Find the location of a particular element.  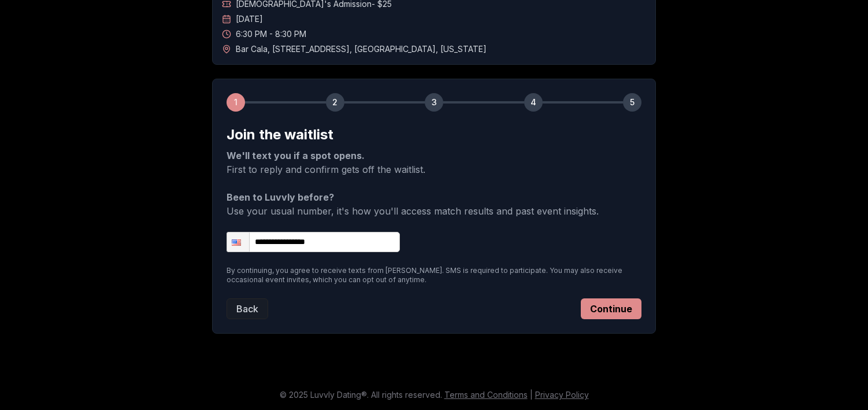

a: Terms and Conditions is located at coordinates (486, 394).